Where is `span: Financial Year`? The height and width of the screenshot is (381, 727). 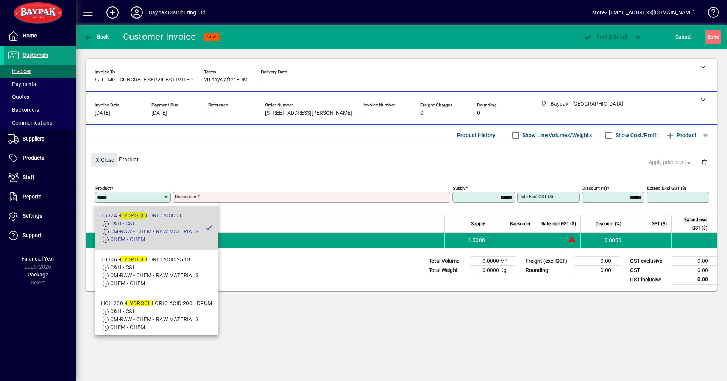
span: Financial Year is located at coordinates (38, 259).